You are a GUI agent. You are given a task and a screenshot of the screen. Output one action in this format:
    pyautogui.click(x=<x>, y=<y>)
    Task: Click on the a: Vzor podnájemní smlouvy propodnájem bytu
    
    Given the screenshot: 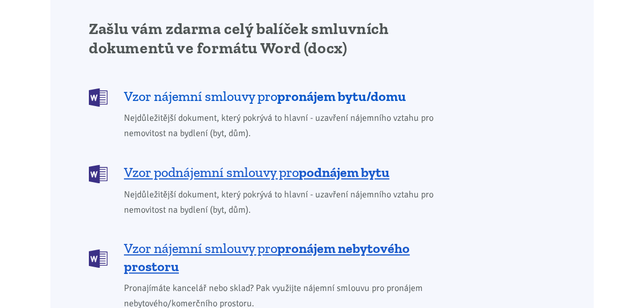 What is the action you would take?
    pyautogui.click(x=262, y=172)
    